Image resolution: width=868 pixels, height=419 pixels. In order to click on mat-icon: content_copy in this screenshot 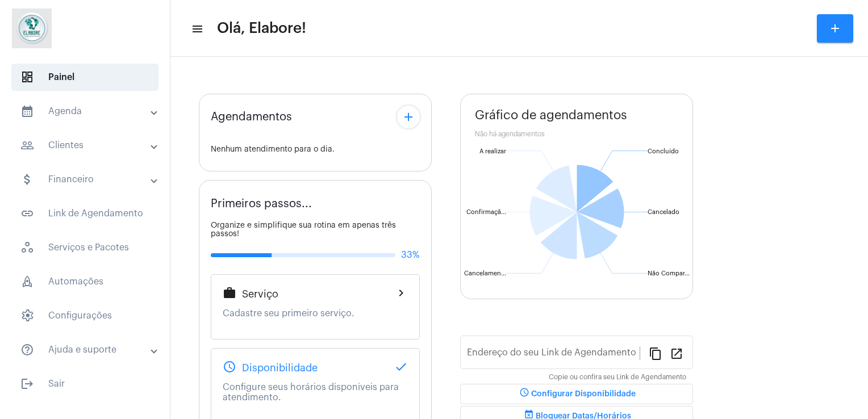, I will do `click(656, 353)`.